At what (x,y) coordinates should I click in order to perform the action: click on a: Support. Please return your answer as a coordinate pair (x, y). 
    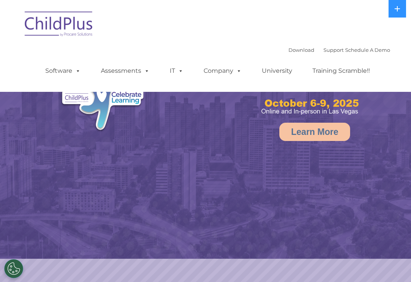
    Looking at the image, I should click on (334, 50).